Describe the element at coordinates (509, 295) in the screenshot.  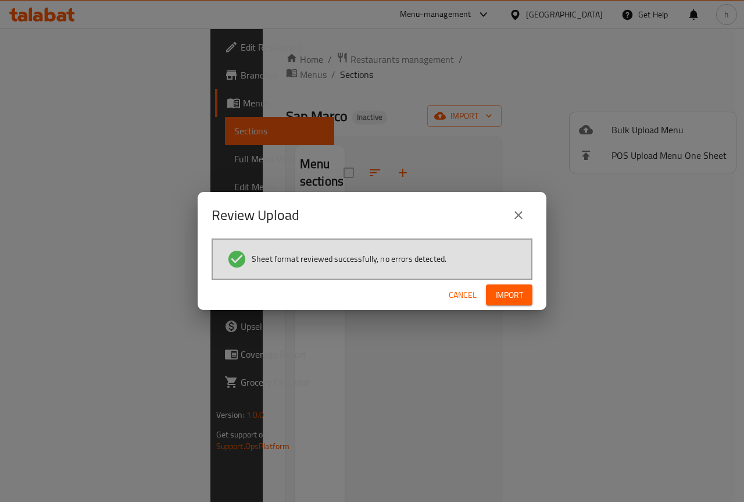
I see `button: Import` at that location.